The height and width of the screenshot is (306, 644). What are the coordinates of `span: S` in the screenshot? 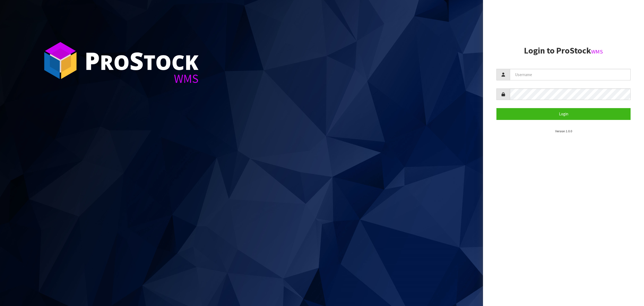 It's located at (137, 60).